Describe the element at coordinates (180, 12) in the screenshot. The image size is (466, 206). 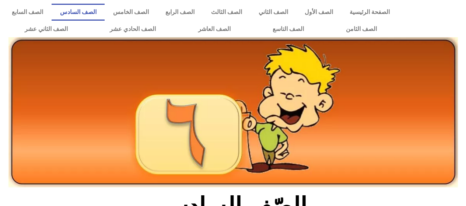
I see `a: الصف الرابع` at that location.